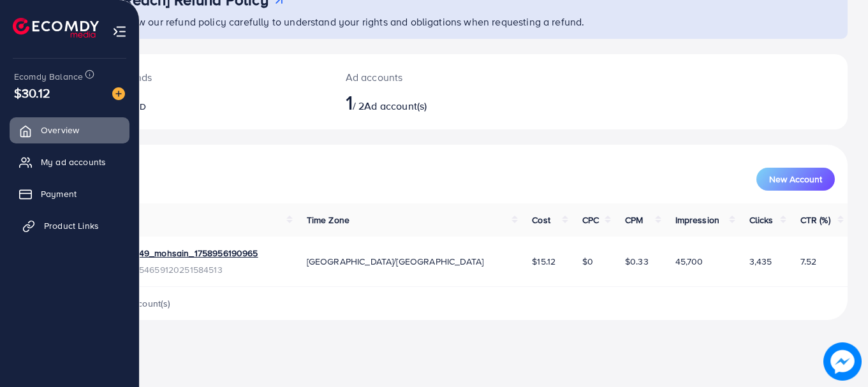 The width and height of the screenshot is (868, 387). What do you see at coordinates (544, 261) in the screenshot?
I see `span: $15.12` at bounding box center [544, 261].